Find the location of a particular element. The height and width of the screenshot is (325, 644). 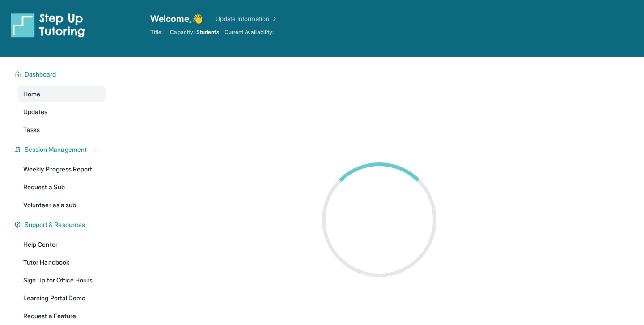

span: Current Availability: is located at coordinates (249, 32).